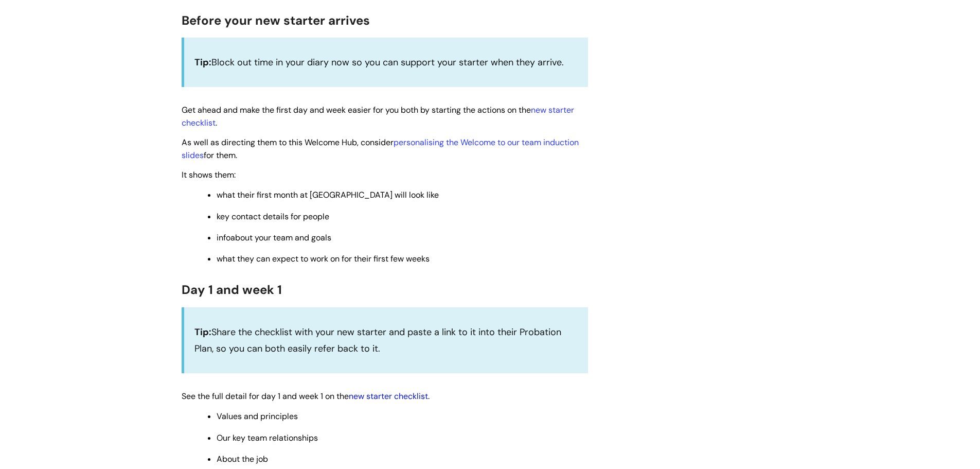  What do you see at coordinates (378, 117) in the screenshot?
I see `span: Get ahead and make the first day and week easier for you both by starting the actions on the .` at bounding box center [378, 117].